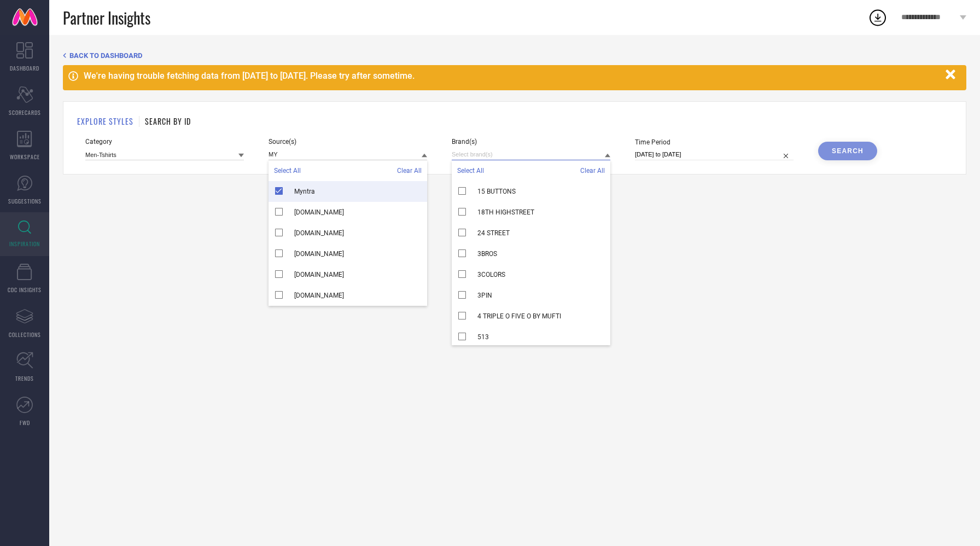 The width and height of the screenshot is (980, 546). What do you see at coordinates (531, 254) in the screenshot?
I see `div: 3BROS` at bounding box center [531, 254].